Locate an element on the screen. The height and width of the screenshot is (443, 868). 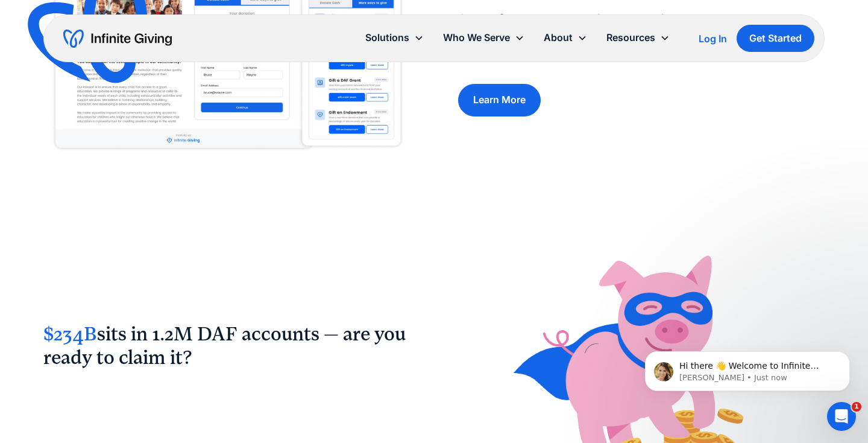
h2: sits in 1.2M DAF accounts — are you ready to claim it? is located at coordinates (227, 346).